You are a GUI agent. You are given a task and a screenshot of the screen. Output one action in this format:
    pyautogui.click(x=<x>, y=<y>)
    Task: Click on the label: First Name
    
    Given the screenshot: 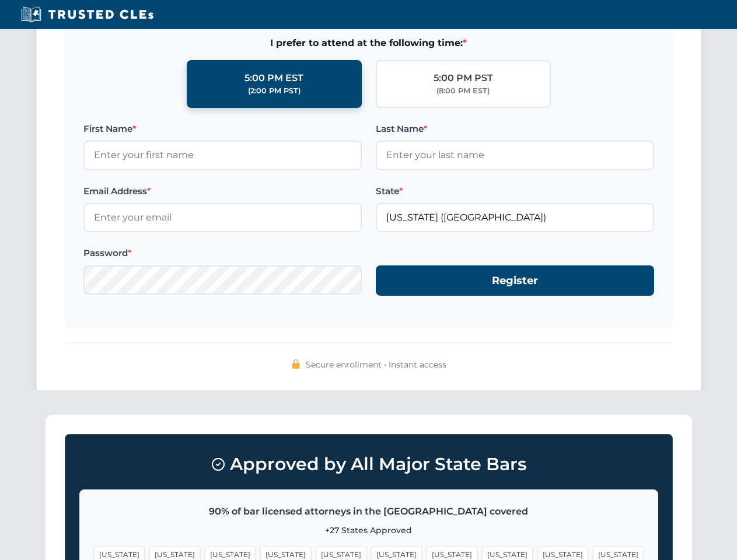 What is the action you would take?
    pyautogui.click(x=222, y=129)
    